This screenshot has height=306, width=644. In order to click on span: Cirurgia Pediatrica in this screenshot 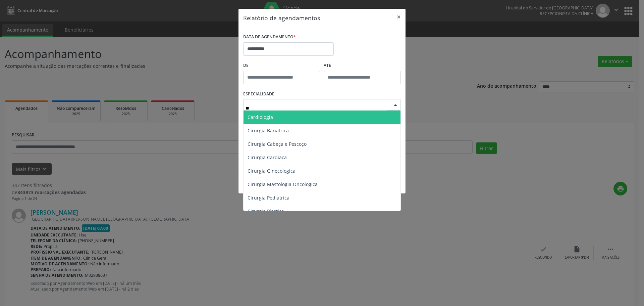, I will do `click(269, 197)`.